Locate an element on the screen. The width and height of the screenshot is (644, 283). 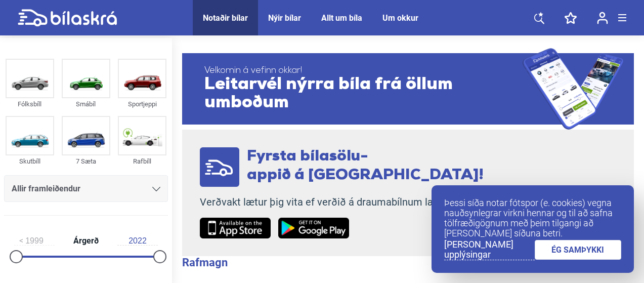
div: 7 Sæta is located at coordinates (86, 161).